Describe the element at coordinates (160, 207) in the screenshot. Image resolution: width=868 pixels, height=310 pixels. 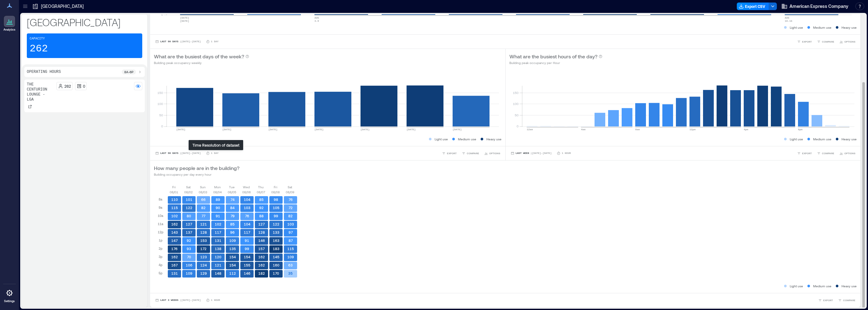
I see `p: 9a` at that location.